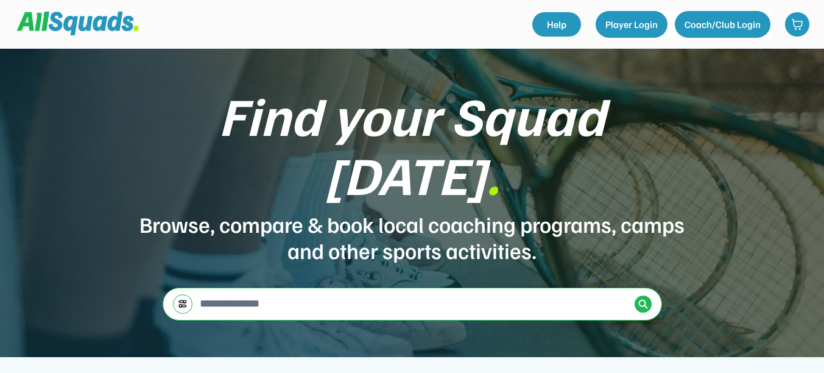 This screenshot has width=824, height=373. I want to click on a: Help, so click(557, 24).